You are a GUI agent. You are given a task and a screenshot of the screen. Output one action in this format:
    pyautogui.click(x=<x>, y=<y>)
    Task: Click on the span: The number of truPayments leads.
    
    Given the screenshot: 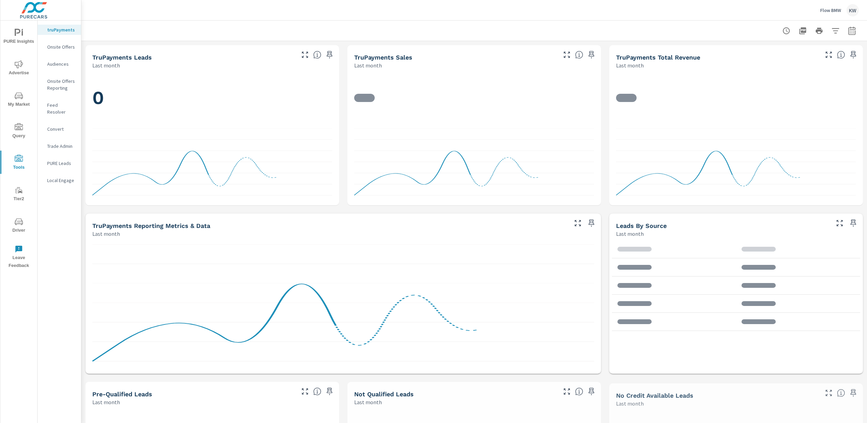 What is the action you would take?
    pyautogui.click(x=317, y=55)
    